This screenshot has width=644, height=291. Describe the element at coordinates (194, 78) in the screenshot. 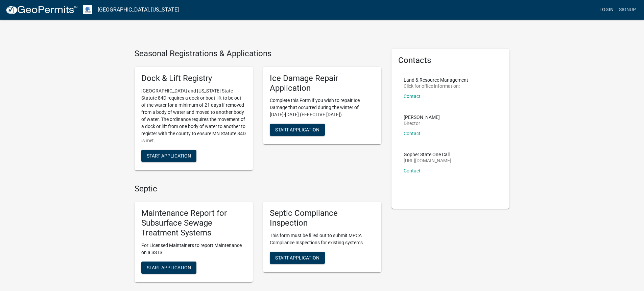

I see `h5: Dock & Lift Registry` at that location.